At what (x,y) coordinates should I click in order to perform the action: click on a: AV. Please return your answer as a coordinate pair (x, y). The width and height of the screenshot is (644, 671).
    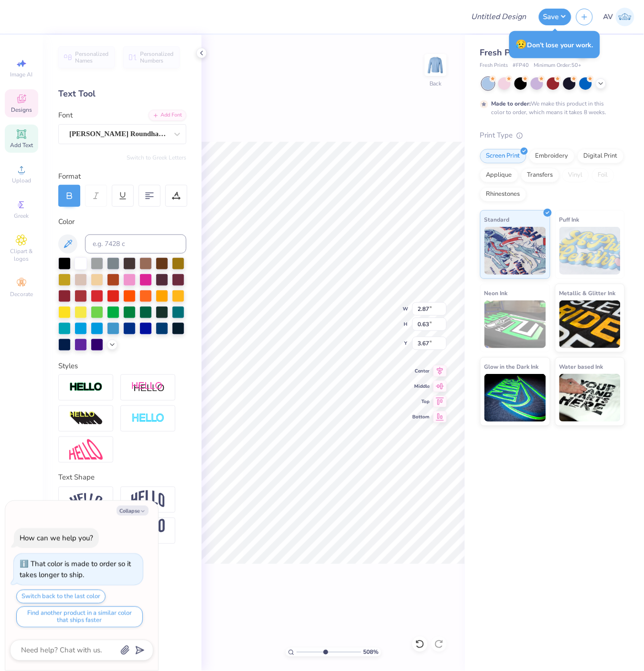
    Looking at the image, I should click on (619, 17).